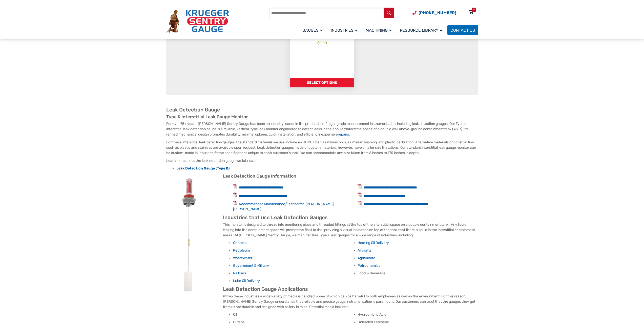 The image size is (644, 324). What do you see at coordinates (378, 30) in the screenshot?
I see `span: Machining` at bounding box center [378, 30].